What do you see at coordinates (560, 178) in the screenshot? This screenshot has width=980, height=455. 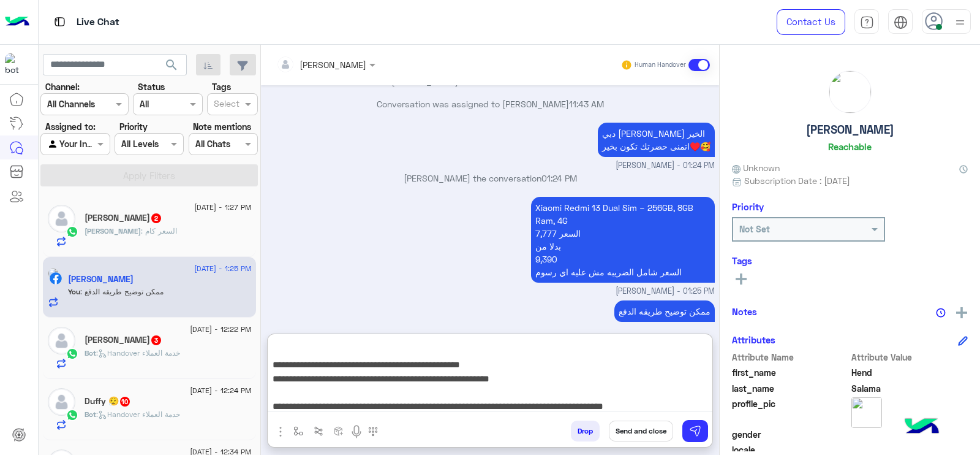 I see `span: 01:24 PM` at bounding box center [560, 178].